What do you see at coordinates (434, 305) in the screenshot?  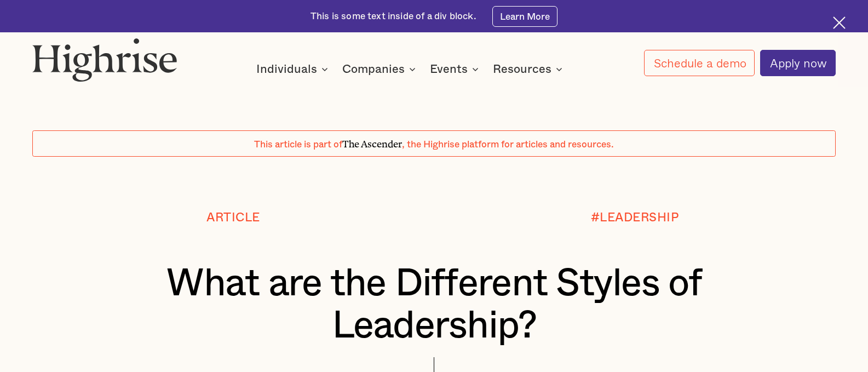 I see `h1: What are the Different Styles of Leadership?` at bounding box center [434, 305].